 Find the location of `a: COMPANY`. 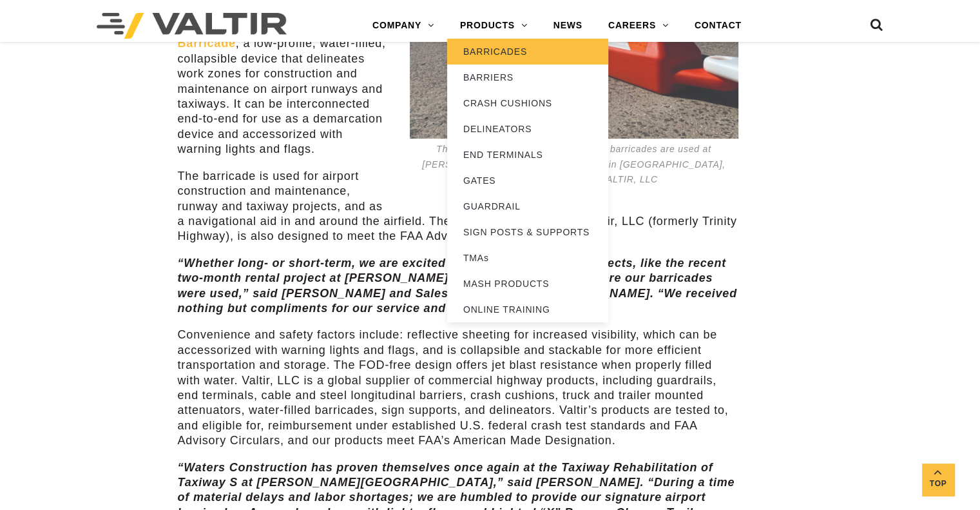

a: COMPANY is located at coordinates (404, 26).